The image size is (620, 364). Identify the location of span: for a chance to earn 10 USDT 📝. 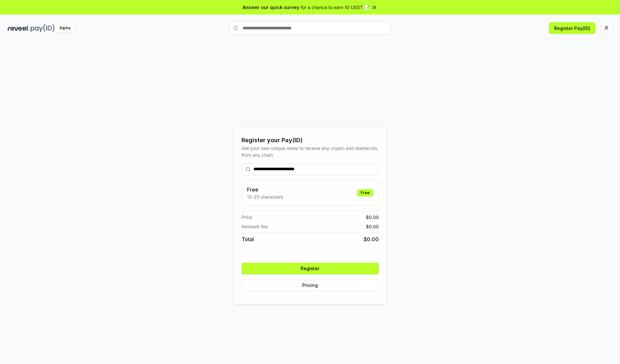
(335, 7).